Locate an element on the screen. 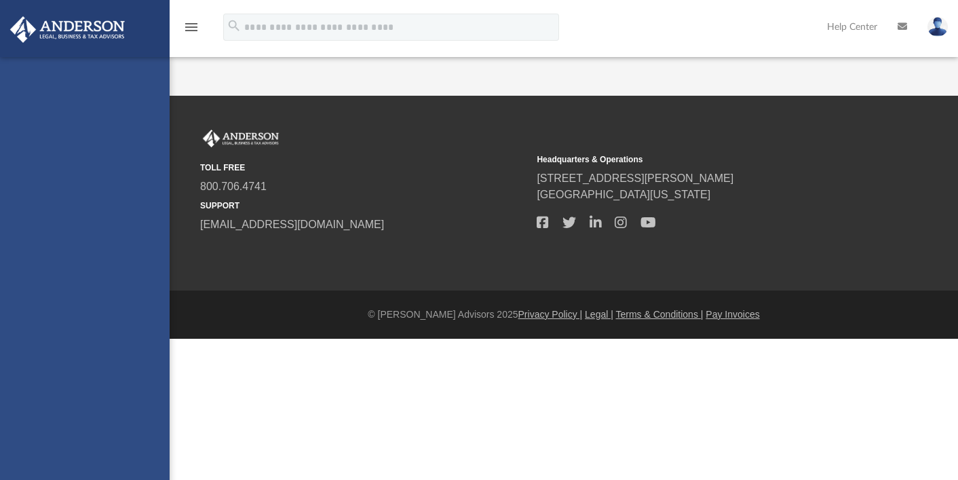 The image size is (958, 480). small: SUPPORT is located at coordinates (364, 206).